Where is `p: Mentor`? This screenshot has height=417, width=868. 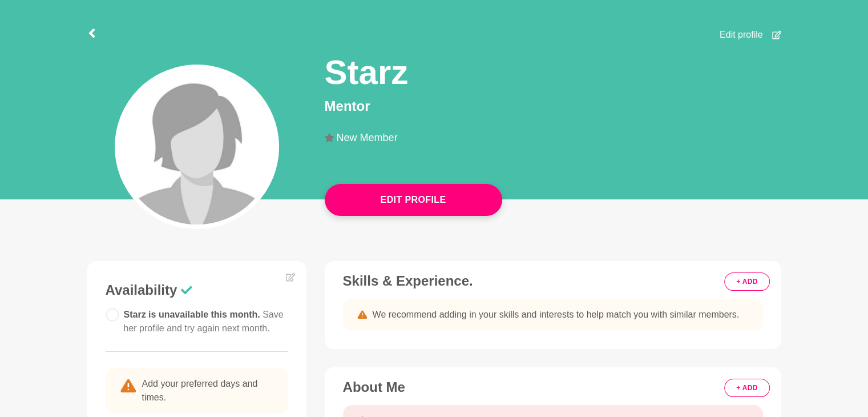
p: Mentor is located at coordinates (553, 106).